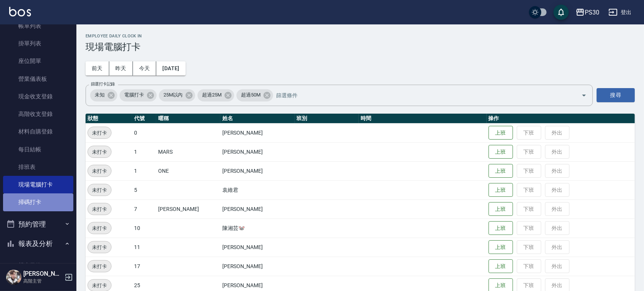 The width and height of the screenshot is (644, 291). Describe the element at coordinates (138, 95) in the screenshot. I see `div: 電腦打卡` at that location.